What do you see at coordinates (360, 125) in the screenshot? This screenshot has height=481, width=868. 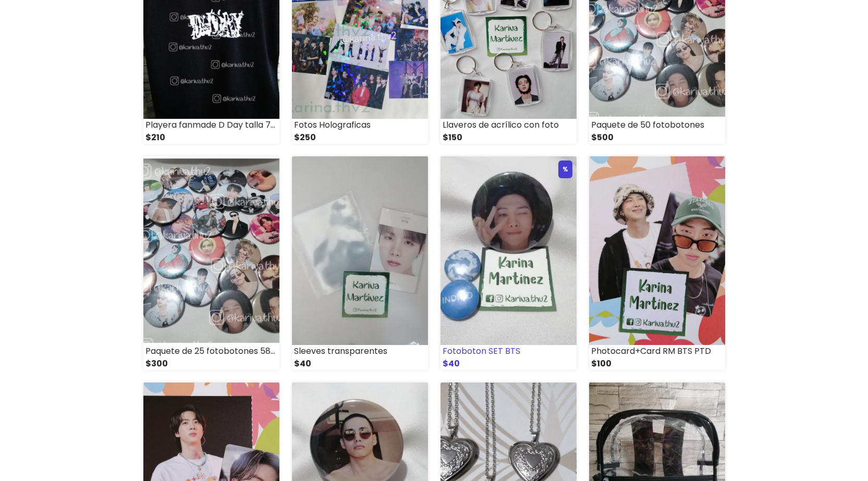 I see `div: Fotos Holograficas` at bounding box center [360, 125].